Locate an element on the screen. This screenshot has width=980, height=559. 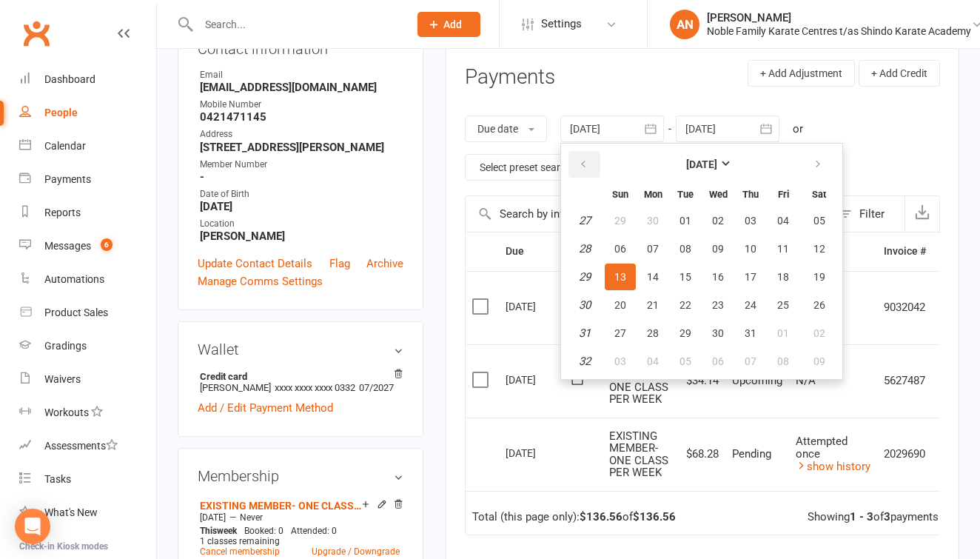
h3: Contact information is located at coordinates (301, 46).